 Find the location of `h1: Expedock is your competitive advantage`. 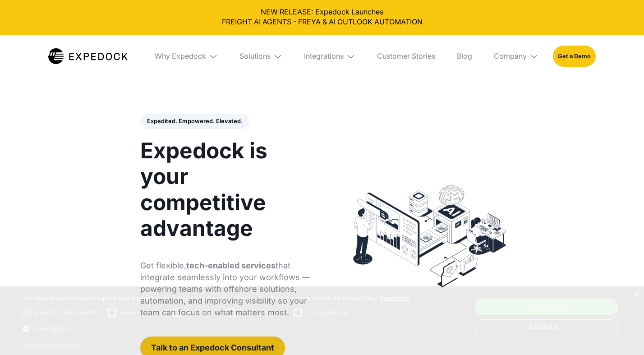

h1: Expedock is your competitive advantage is located at coordinates (226, 190).